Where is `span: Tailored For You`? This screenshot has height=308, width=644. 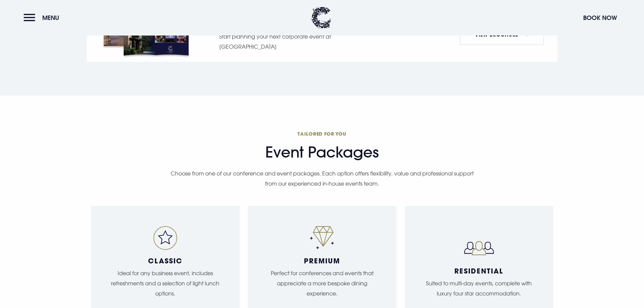 span: Tailored For You is located at coordinates (322, 134).